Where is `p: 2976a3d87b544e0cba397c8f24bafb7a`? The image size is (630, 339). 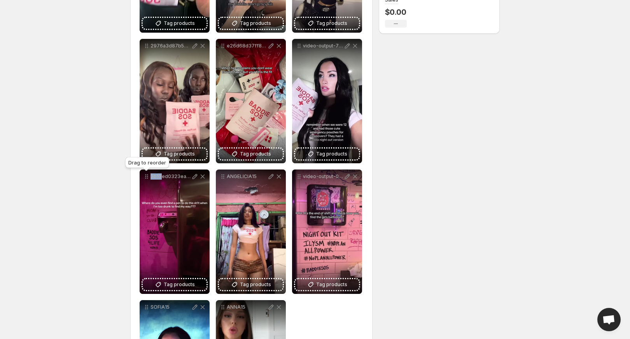
p: 2976a3d87b544e0cba397c8f24bafb7a is located at coordinates (171, 46).